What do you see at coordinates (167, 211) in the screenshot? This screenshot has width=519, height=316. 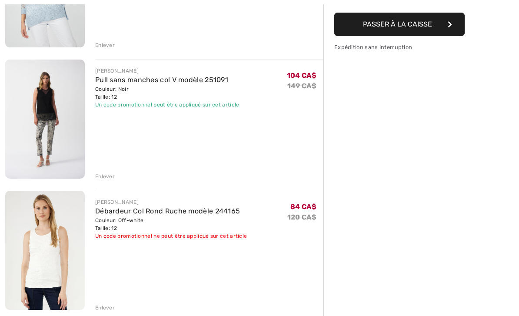 I see `a: Débardeur Col Rond Ruche modèle 244165` at bounding box center [167, 211].